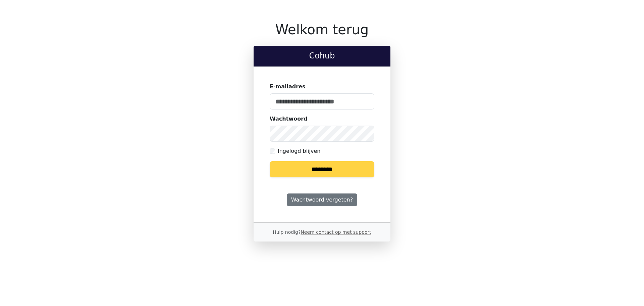 The height and width of the screenshot is (306, 644). I want to click on label: Ingelogd blijven, so click(299, 151).